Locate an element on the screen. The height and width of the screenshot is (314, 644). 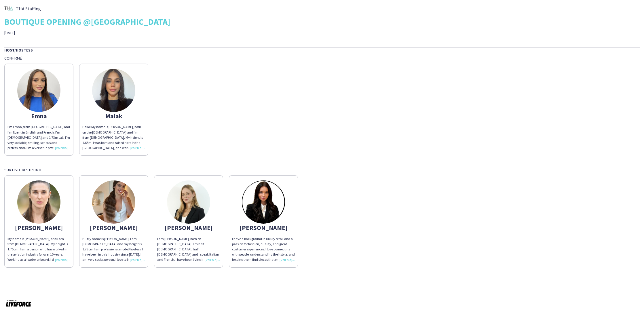
div: Emna is located at coordinates (39, 116).